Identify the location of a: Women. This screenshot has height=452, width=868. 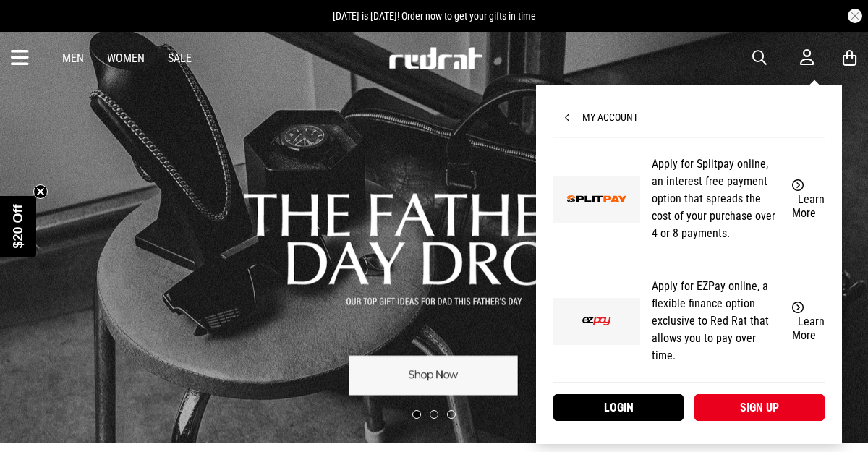
(126, 58).